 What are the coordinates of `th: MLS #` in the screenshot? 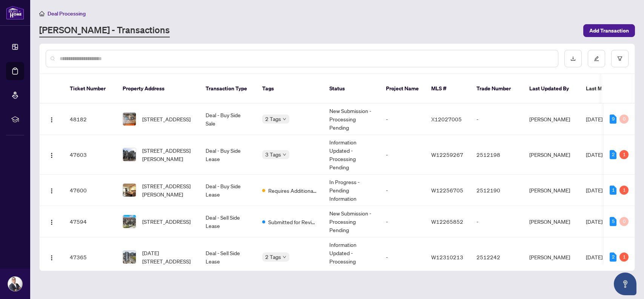 It's located at (448, 89).